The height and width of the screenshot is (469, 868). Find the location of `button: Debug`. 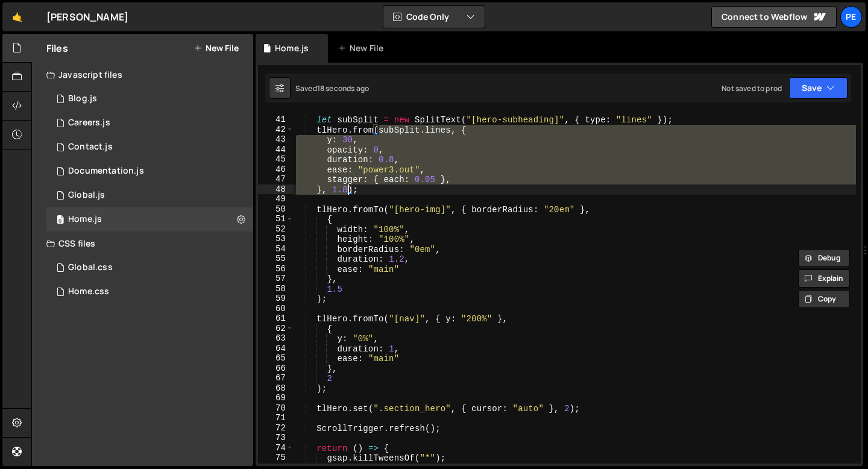

button: Debug is located at coordinates (824, 258).